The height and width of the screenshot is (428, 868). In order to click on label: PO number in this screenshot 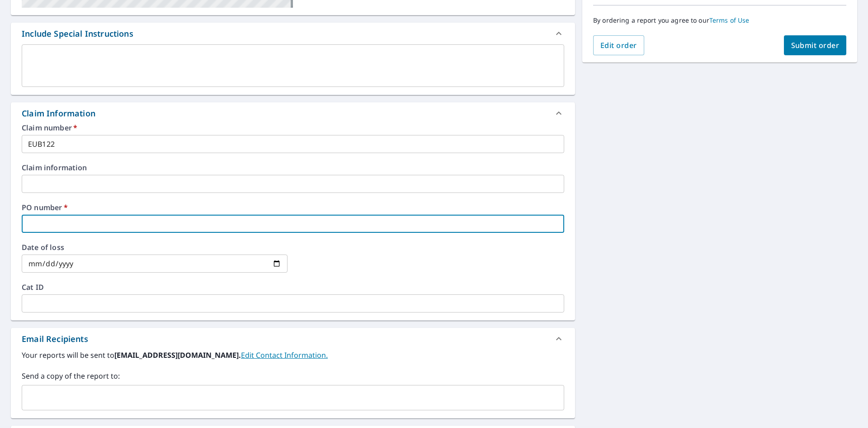, I will do `click(293, 207)`.